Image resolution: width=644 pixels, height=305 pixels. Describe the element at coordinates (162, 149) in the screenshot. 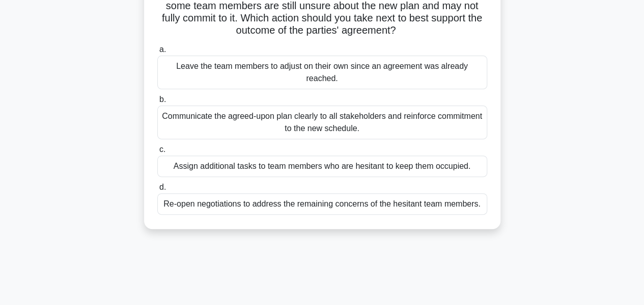

I see `span: c.` at that location.